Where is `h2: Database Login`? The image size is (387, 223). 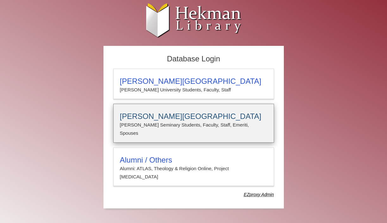 h2: Database Login is located at coordinates (194, 59).